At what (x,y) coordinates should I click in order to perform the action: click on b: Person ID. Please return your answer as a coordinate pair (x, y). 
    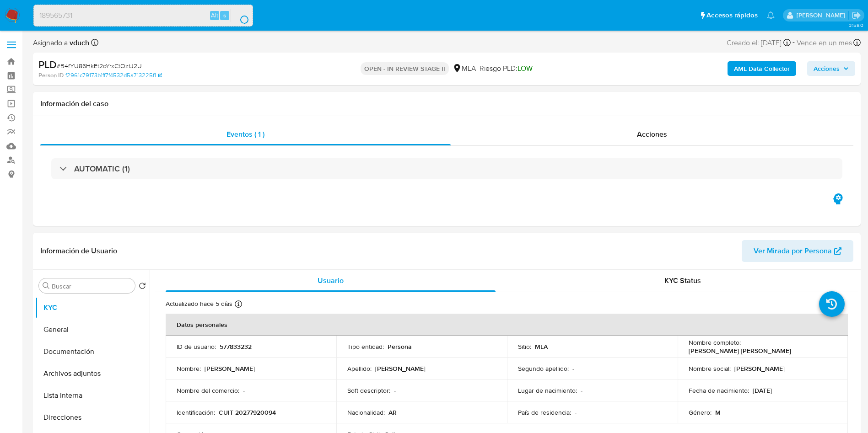
    Looking at the image, I should click on (51, 76).